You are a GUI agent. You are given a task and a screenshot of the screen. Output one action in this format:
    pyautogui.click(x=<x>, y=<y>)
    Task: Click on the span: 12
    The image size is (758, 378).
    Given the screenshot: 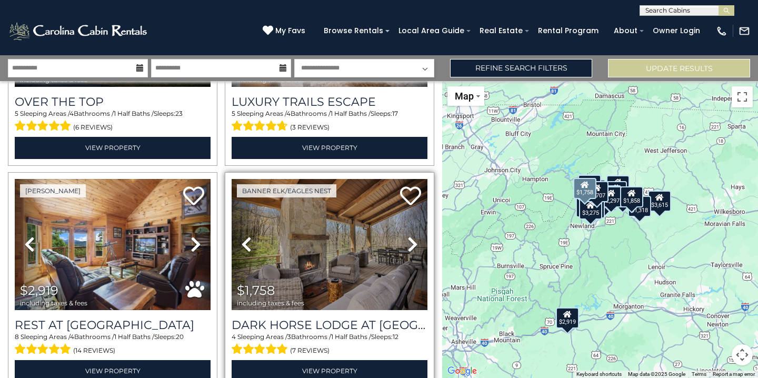 What is the action you would take?
    pyautogui.click(x=395, y=337)
    